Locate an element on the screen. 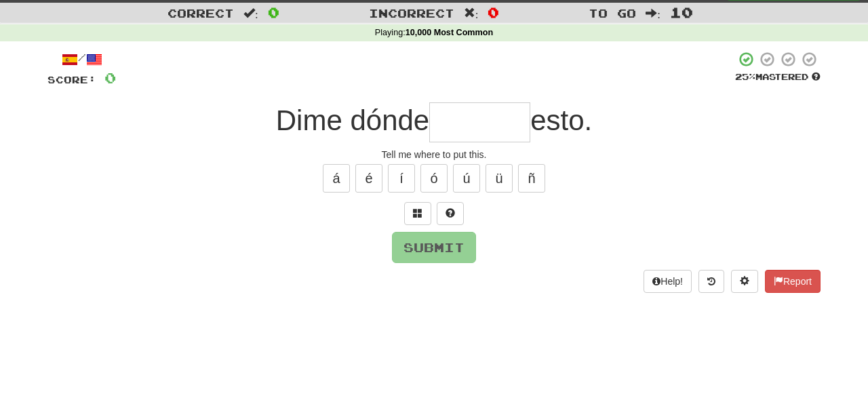 The image size is (868, 400). button: é is located at coordinates (369, 178).